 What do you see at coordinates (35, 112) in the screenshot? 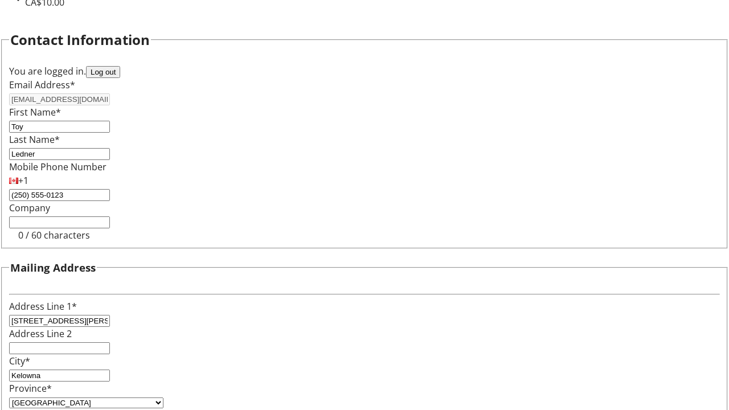
I see `label: First Name*` at bounding box center [35, 112].